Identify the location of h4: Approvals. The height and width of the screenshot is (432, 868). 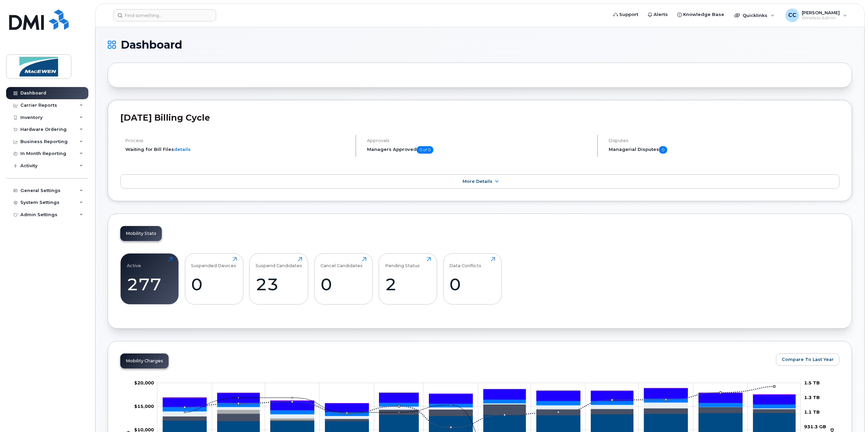
(479, 140).